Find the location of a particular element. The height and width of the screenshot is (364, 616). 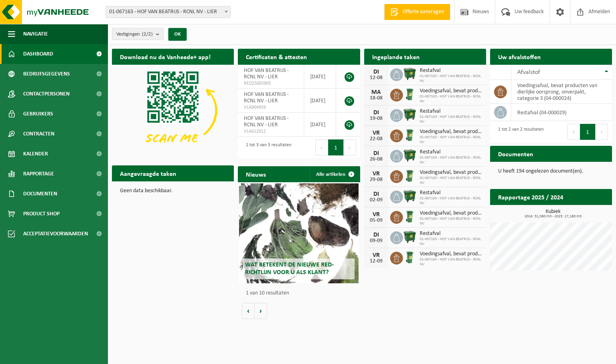

a: Alle artikelen is located at coordinates (334, 175).